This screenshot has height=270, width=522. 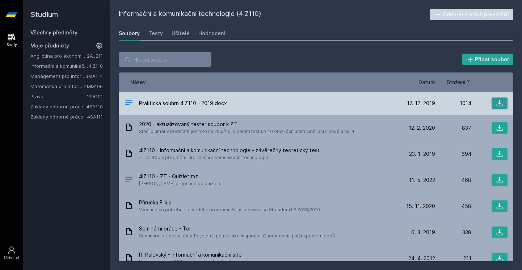 What do you see at coordinates (427, 82) in the screenshot?
I see `button: Datum` at bounding box center [427, 82].